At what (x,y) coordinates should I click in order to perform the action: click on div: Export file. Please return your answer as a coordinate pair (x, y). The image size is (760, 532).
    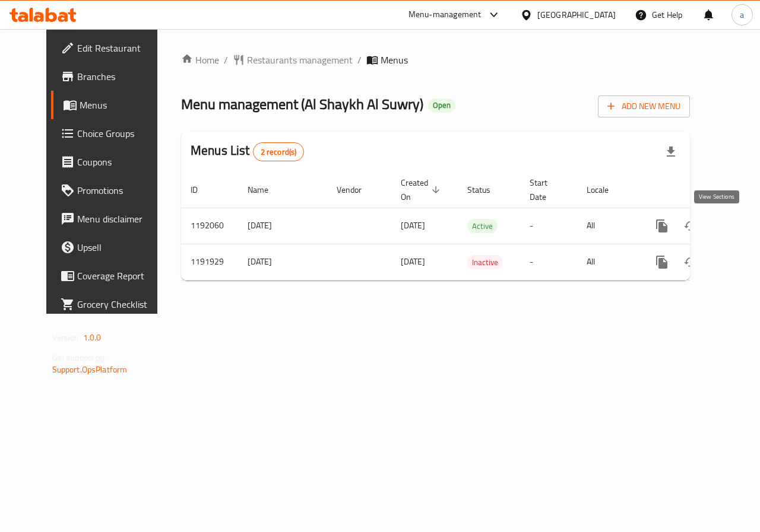
    Looking at the image, I should click on (671, 152).